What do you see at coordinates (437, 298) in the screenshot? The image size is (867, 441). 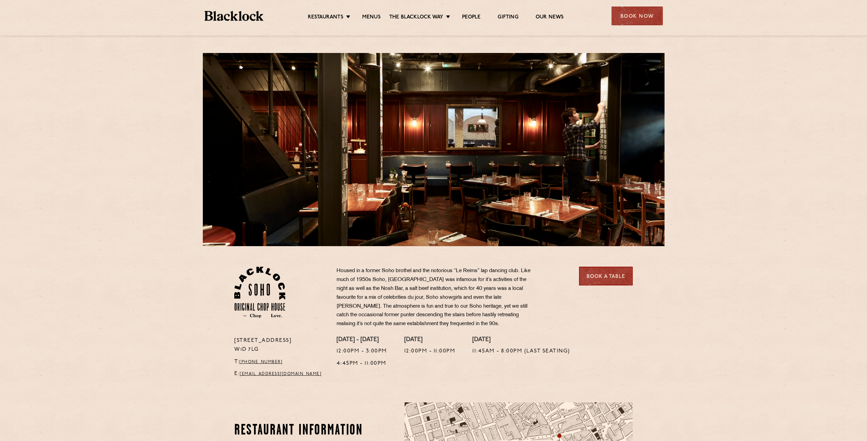 I see `p: Housed in a former Soho brothel and the notorious “Le Reims” lap dancing club. Like much of 1950s...` at bounding box center [437, 298].